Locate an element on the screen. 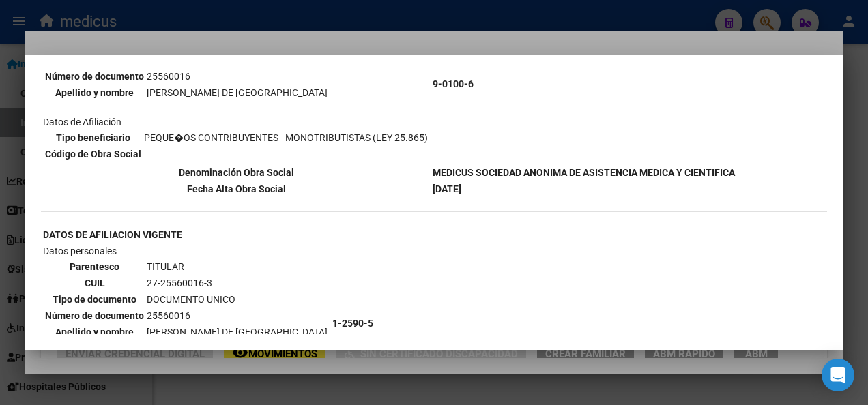 The width and height of the screenshot is (868, 405). th: Tipo beneficiario is located at coordinates (93, 138).